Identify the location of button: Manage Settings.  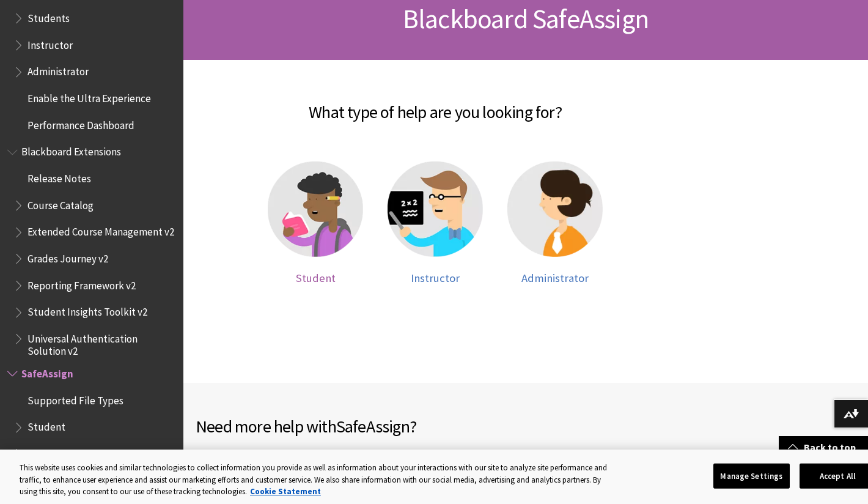
(751, 476).